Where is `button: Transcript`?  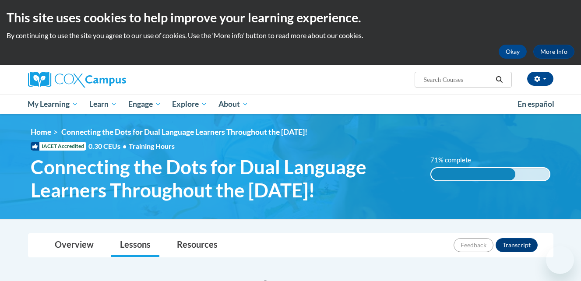 button: Transcript is located at coordinates (517, 245).